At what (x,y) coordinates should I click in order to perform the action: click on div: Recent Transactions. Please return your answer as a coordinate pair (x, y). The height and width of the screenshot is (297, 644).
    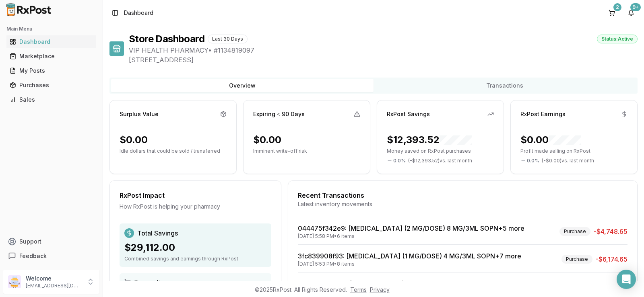
    Looking at the image, I should click on (462, 195).